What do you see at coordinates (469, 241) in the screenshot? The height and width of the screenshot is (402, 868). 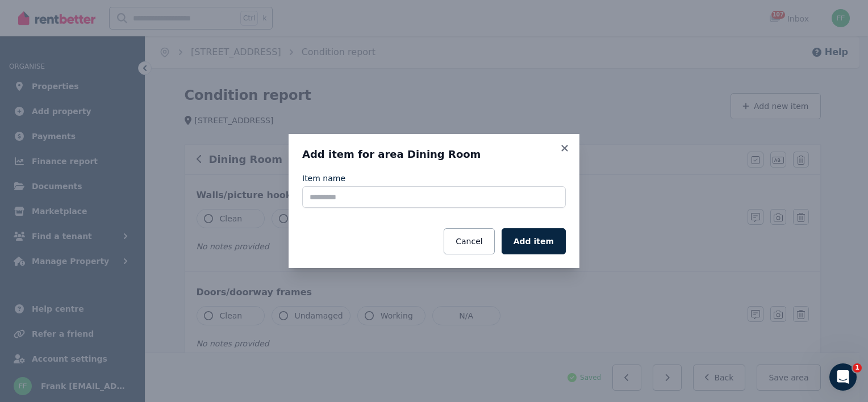 I see `button: Cancel` at bounding box center [469, 241].